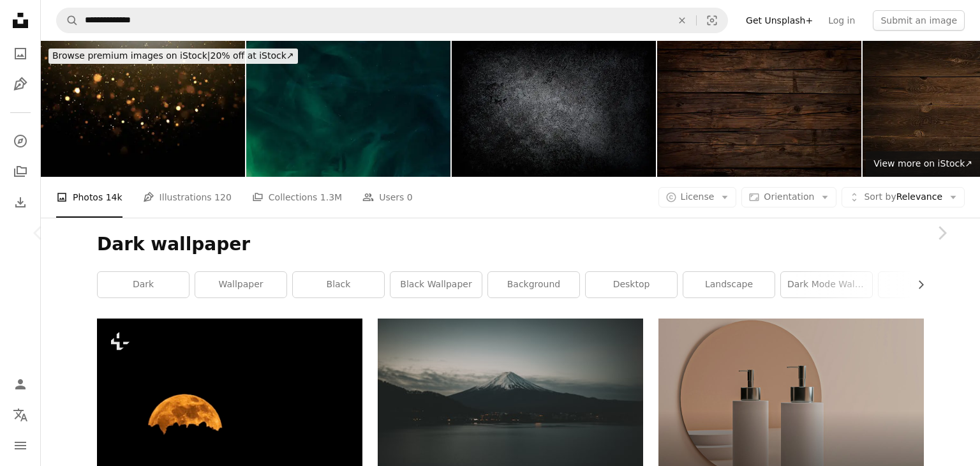 The height and width of the screenshot is (466, 980). I want to click on a: Illustrations 120, so click(187, 197).